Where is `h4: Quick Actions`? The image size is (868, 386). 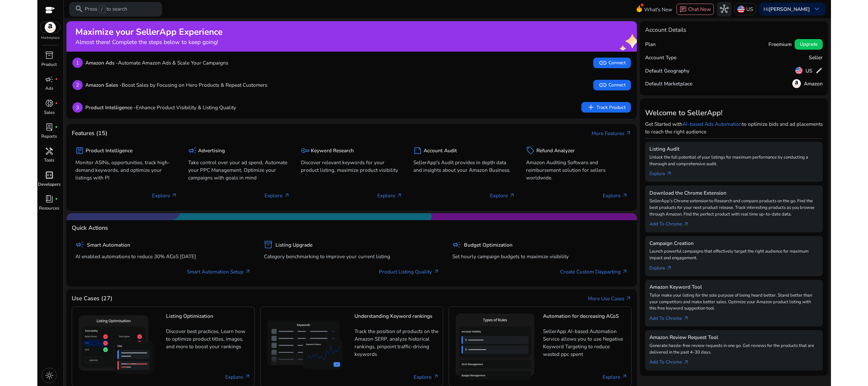 h4: Quick Actions is located at coordinates (90, 227).